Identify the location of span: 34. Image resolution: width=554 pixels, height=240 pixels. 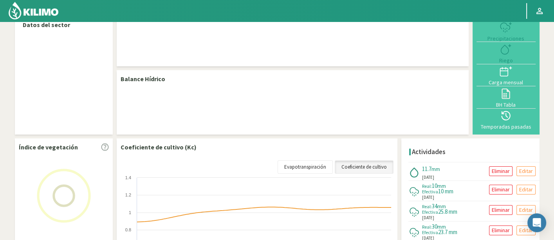
(435, 206).